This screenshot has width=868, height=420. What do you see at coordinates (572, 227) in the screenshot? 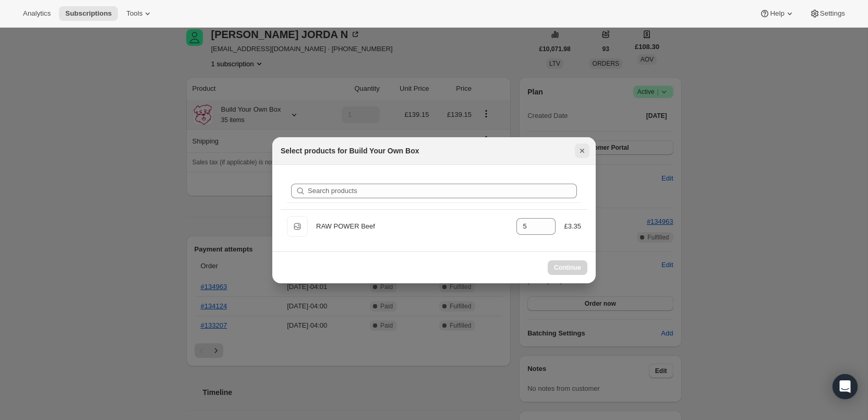
I see `div: £3.35` at bounding box center [572, 227].